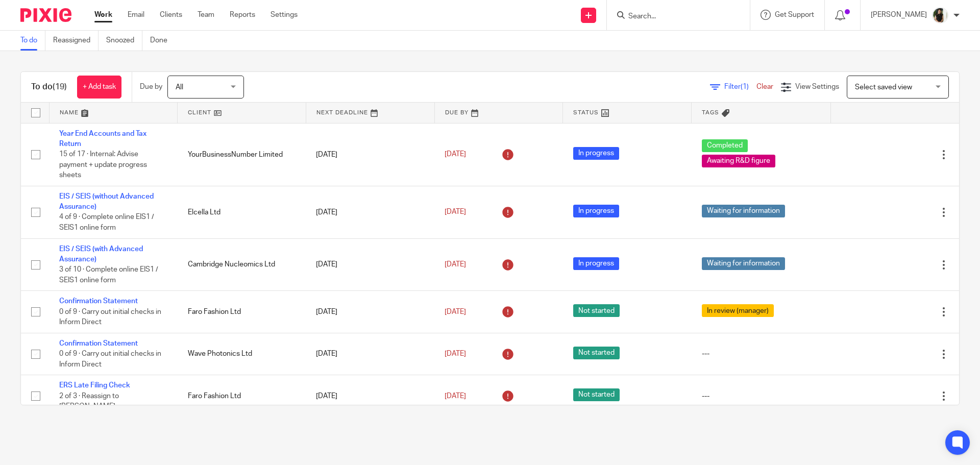 This screenshot has height=465, width=980. I want to click on span: Completed, so click(724, 145).